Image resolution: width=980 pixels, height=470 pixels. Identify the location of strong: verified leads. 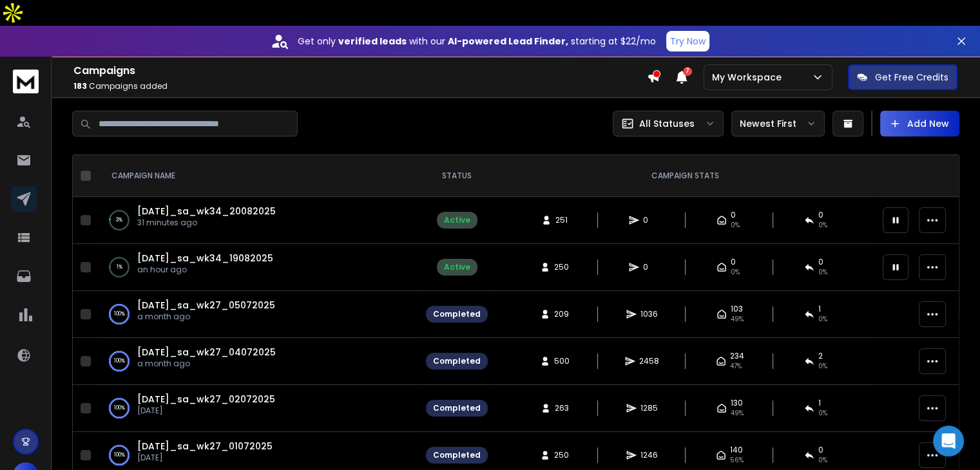
(372, 41).